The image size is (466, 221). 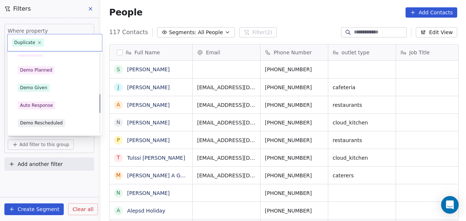 I want to click on div: Duplicate, so click(x=25, y=43).